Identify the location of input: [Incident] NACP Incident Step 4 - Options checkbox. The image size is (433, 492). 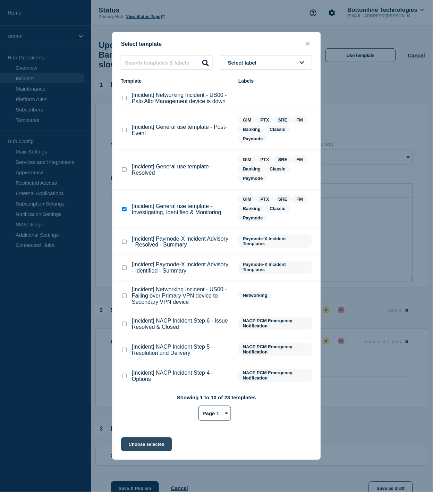
(124, 376).